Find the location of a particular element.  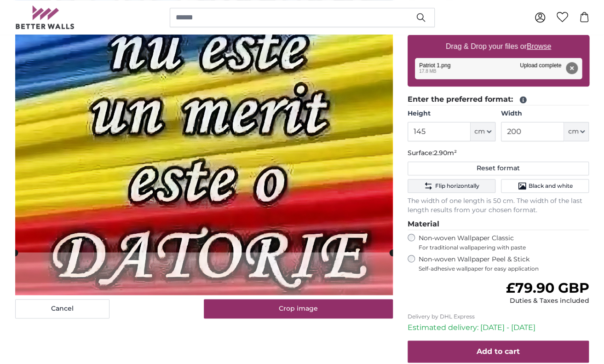

legend: Material is located at coordinates (498, 224).